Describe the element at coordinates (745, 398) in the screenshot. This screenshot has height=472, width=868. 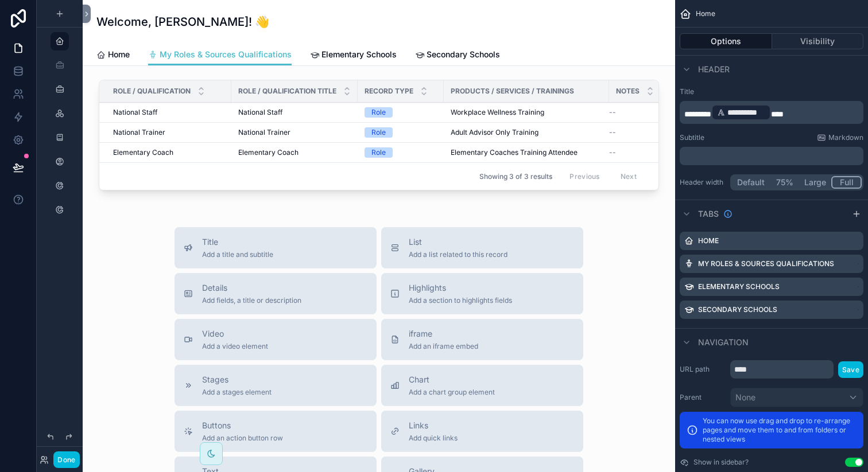
I see `span: None` at that location.